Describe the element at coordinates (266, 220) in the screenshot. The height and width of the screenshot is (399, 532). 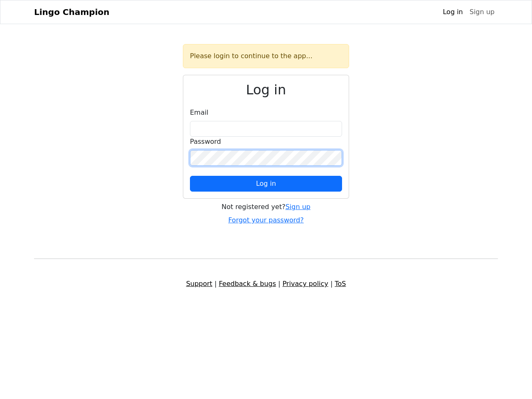
I see `a: Forgot your password?` at that location.